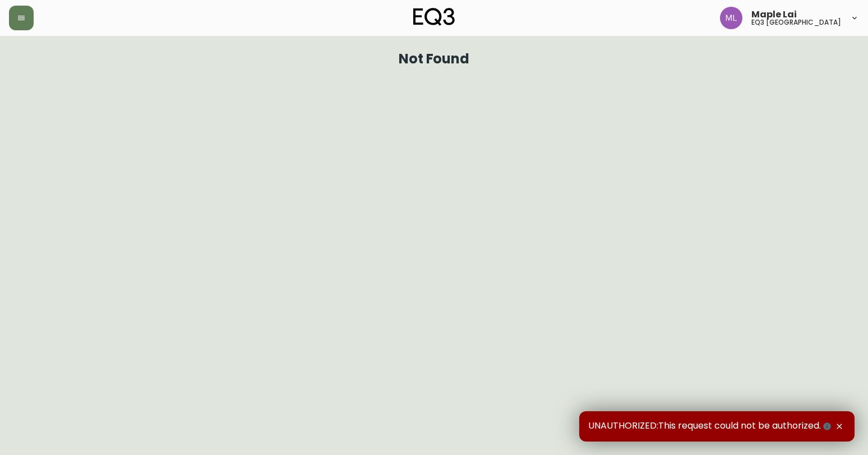 The image size is (868, 455). I want to click on span: UNAUTHORIZED:This request could not be authorized., so click(711, 427).